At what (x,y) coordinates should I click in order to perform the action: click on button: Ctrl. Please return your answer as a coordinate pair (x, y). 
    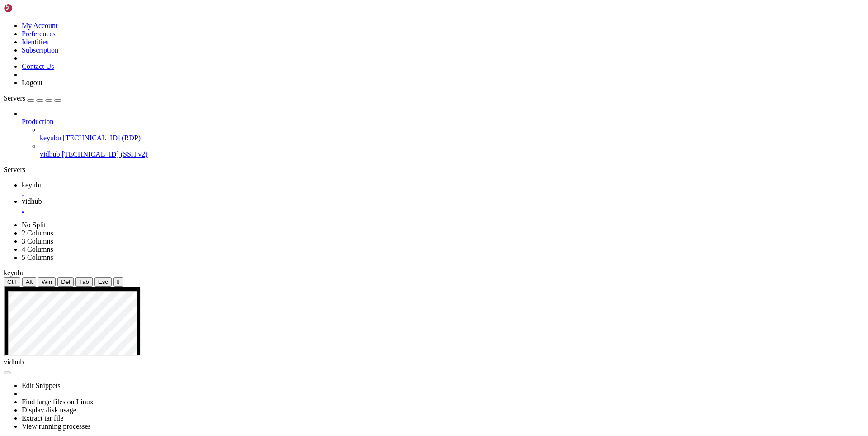
    Looking at the image, I should click on (12, 281).